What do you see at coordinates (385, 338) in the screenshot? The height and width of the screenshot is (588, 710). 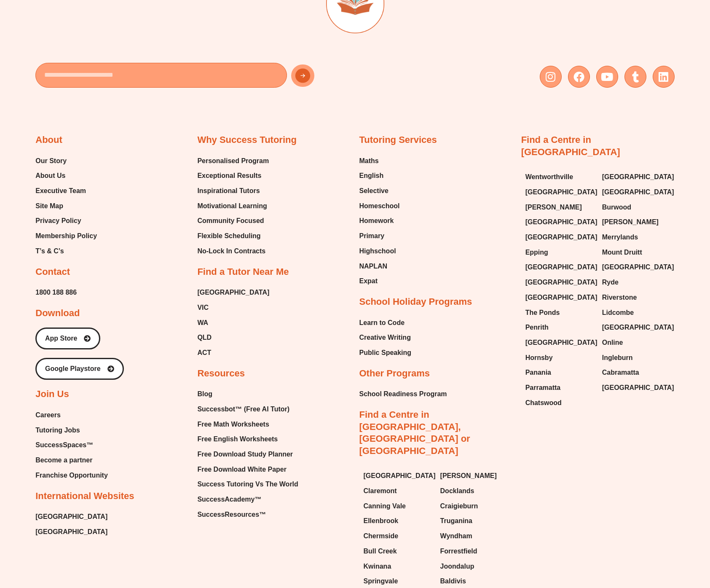 I see `span: Creative Writing` at bounding box center [385, 338].